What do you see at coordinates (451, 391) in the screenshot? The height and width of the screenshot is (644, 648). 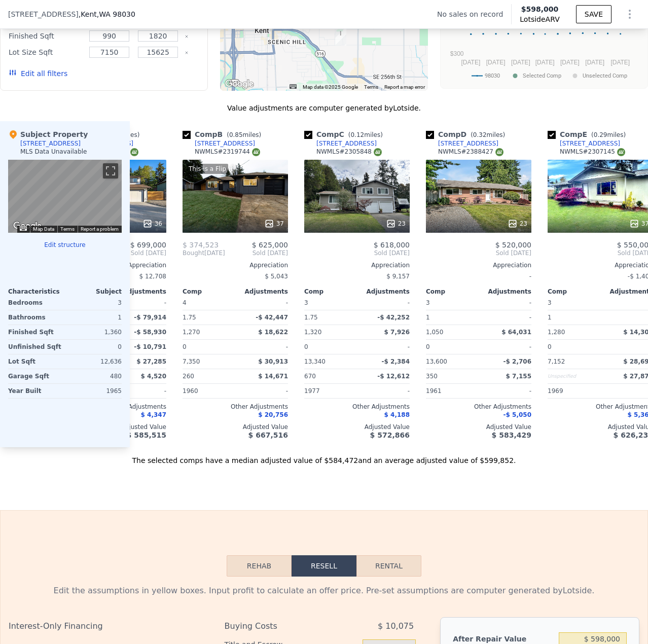 I see `div: 1961` at bounding box center [451, 391].